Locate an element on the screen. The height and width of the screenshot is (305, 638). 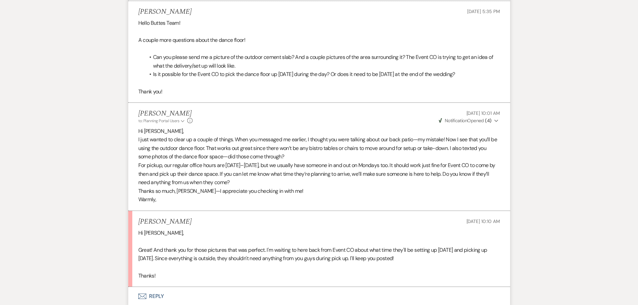
button: to: Planning Portal Users is located at coordinates (162, 121).